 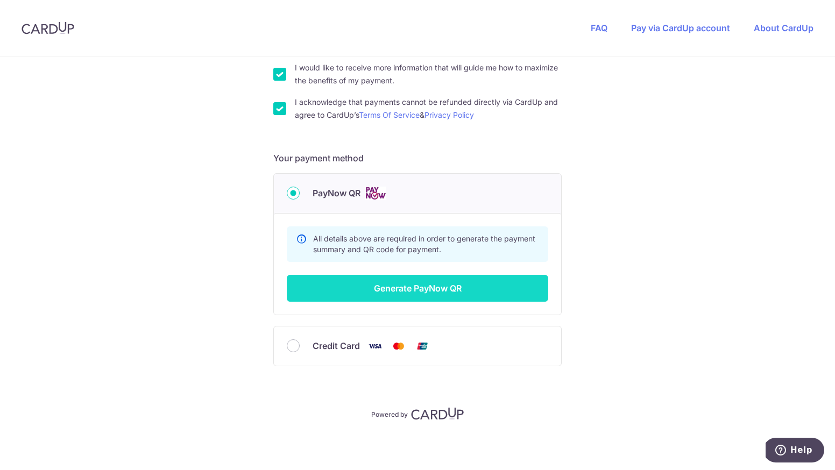 I want to click on label: I acknowledge that payments cannot be refunded directly via CardUp and agree to CardUp’s &, so click(x=428, y=109).